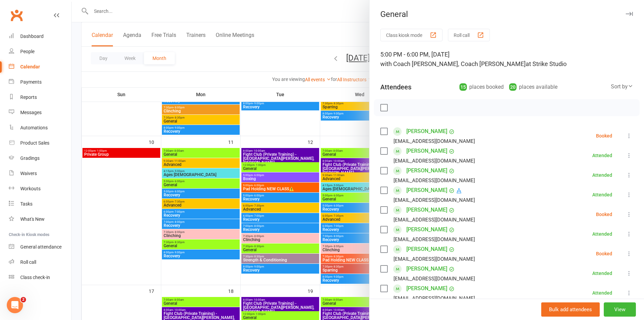  I want to click on a: Payments, so click(40, 82).